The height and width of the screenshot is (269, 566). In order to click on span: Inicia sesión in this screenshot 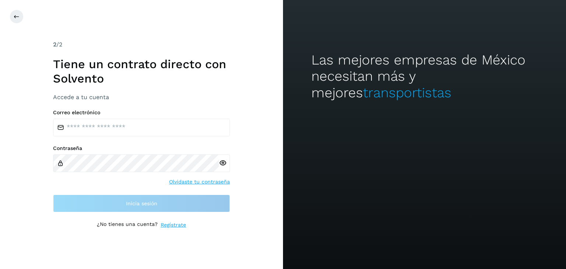, I will do `click(142, 204)`.